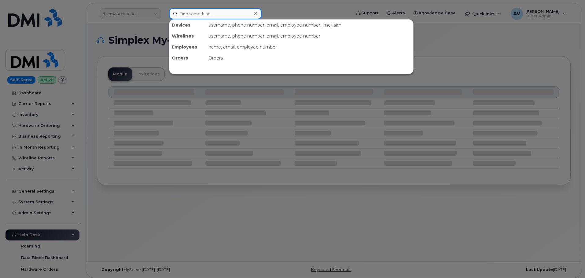  What do you see at coordinates (310, 25) in the screenshot?
I see `div: username, phone number, email, employee number, imei, sim` at bounding box center [310, 25].